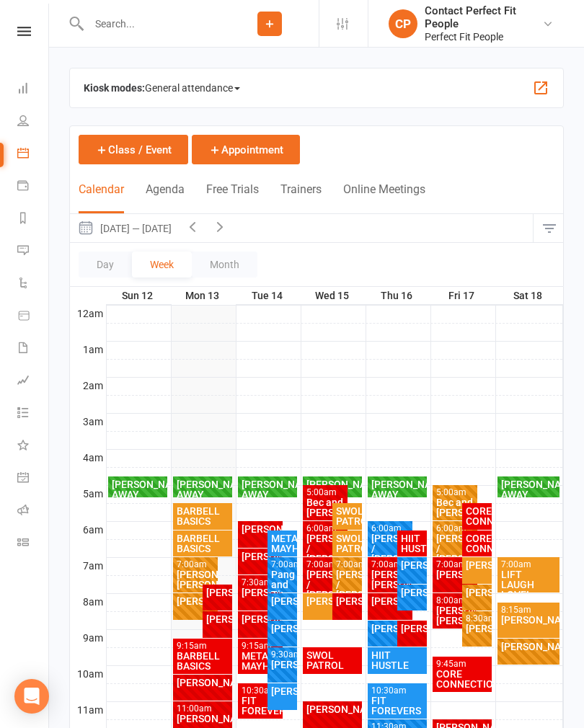 The image size is (584, 728). What do you see at coordinates (282, 654) in the screenshot?
I see `div: 9:30am` at bounding box center [282, 654].